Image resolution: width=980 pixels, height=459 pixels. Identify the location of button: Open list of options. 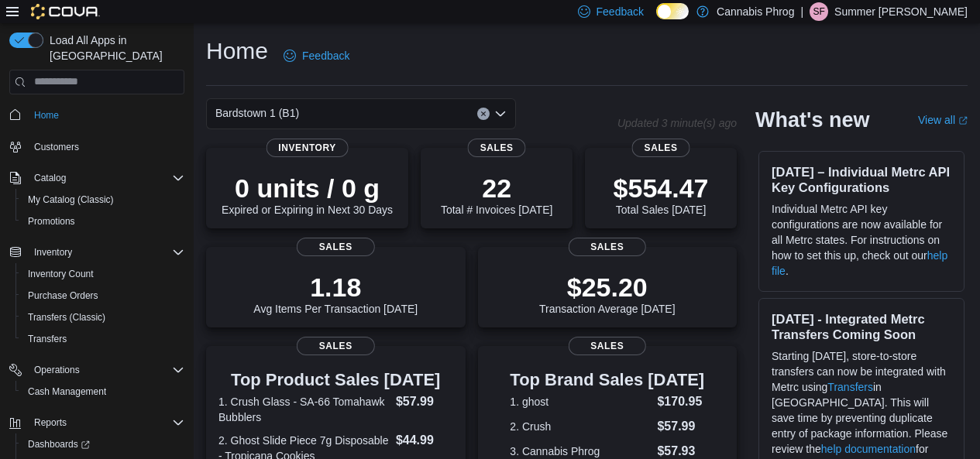
(500, 114).